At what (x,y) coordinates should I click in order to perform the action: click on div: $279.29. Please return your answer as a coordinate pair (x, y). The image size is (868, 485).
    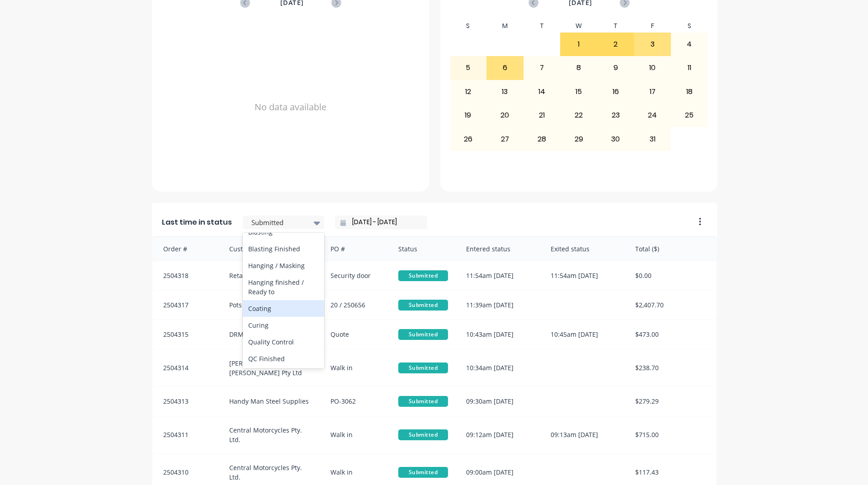
    Looking at the image, I should click on (671, 402).